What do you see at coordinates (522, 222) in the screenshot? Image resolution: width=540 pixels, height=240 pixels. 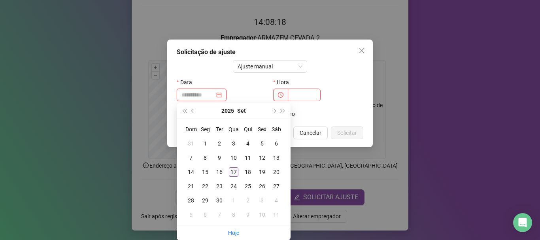 I see `div: Open Intercom Messenger` at bounding box center [522, 222].